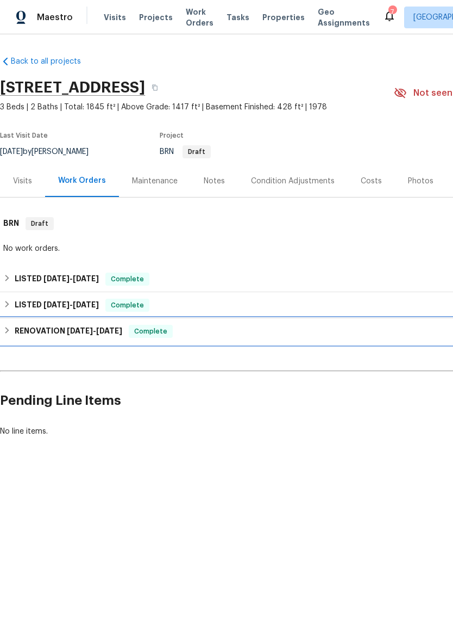 Image resolution: width=453 pixels, height=623 pixels. What do you see at coordinates (55, 17) in the screenshot?
I see `span: Maestro` at bounding box center [55, 17].